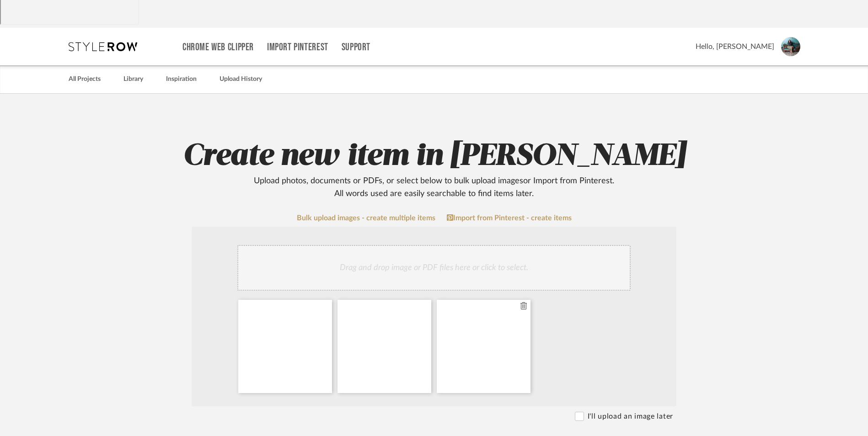  I want to click on a: Library, so click(133, 80).